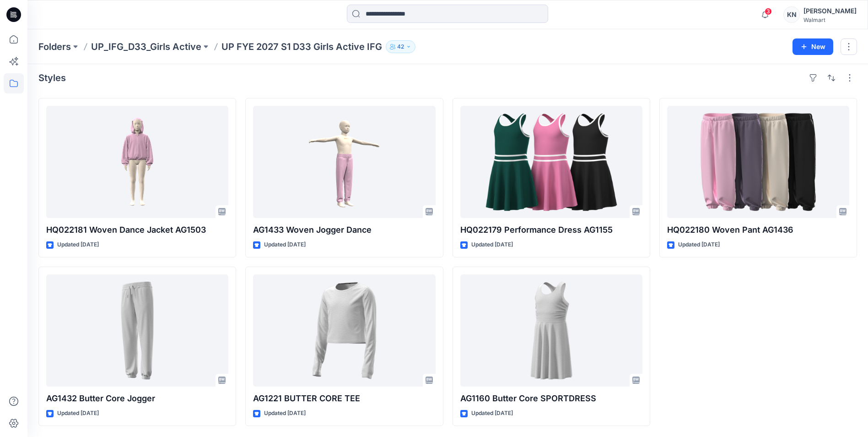 This screenshot has height=437, width=868. Describe the element at coordinates (344, 161) in the screenshot. I see `a: AG1433 Woven Jogger Dance` at that location.